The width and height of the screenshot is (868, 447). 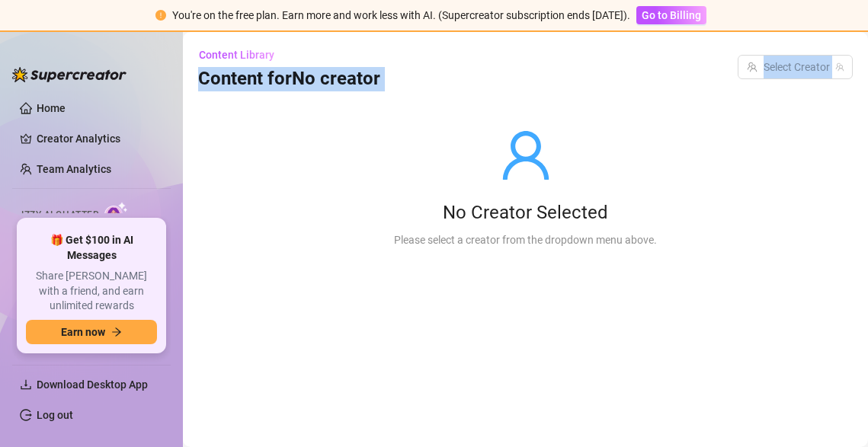 I want to click on h3: Content for No creator, so click(x=289, y=79).